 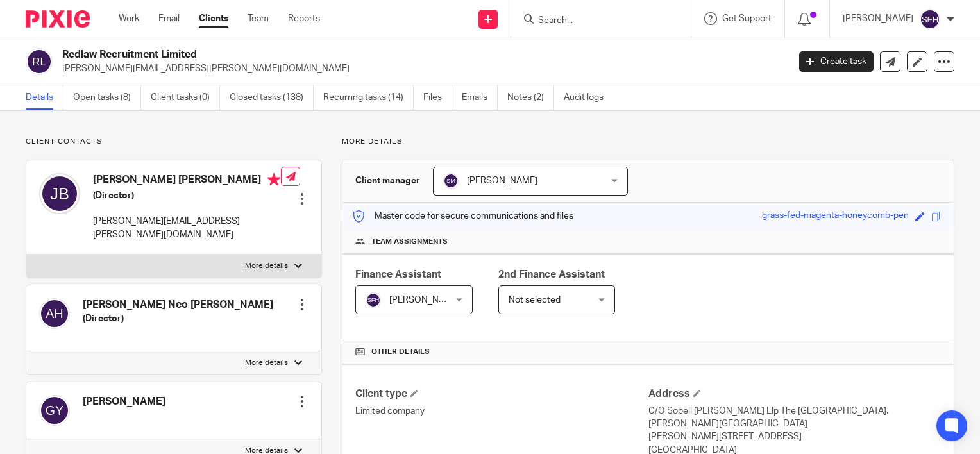 I want to click on a: Clients, so click(x=214, y=19).